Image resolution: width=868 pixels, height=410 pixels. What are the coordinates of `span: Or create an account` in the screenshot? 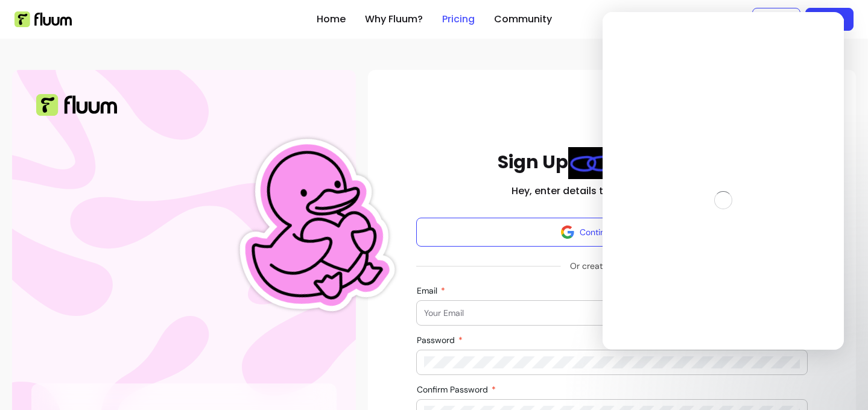 It's located at (612, 266).